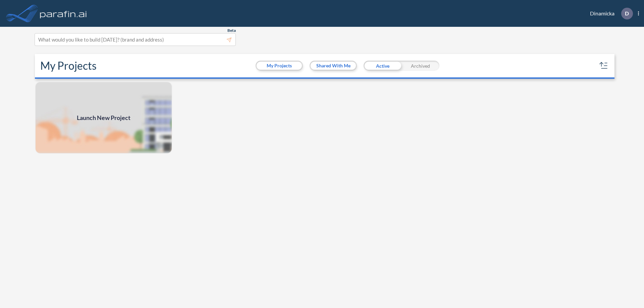  What do you see at coordinates (104, 118) in the screenshot?
I see `img: add` at bounding box center [104, 118].